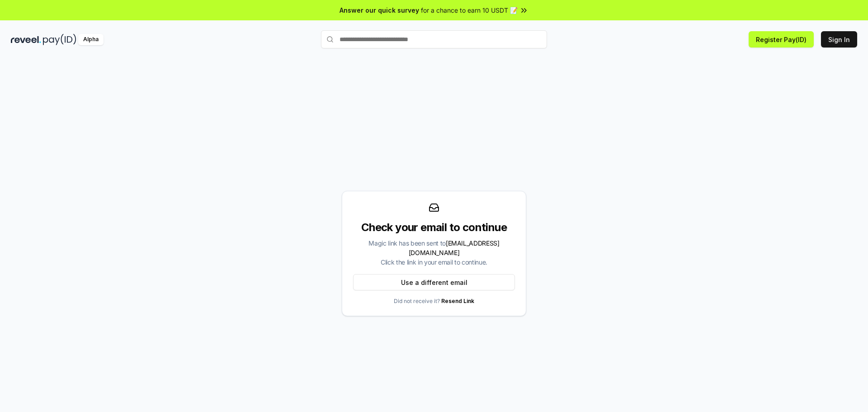  Describe the element at coordinates (25, 40) in the screenshot. I see `img: reveel_dark` at that location.